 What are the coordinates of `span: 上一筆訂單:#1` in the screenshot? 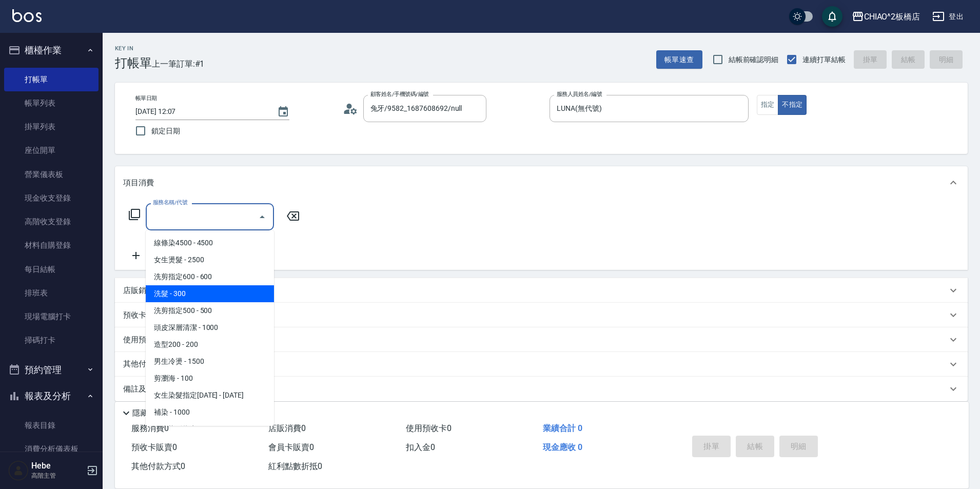 It's located at (178, 64).